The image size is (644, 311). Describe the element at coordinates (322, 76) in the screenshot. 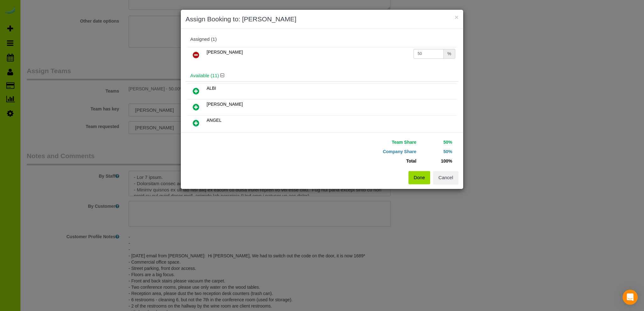

I see `h4: Available (11)` at that location.